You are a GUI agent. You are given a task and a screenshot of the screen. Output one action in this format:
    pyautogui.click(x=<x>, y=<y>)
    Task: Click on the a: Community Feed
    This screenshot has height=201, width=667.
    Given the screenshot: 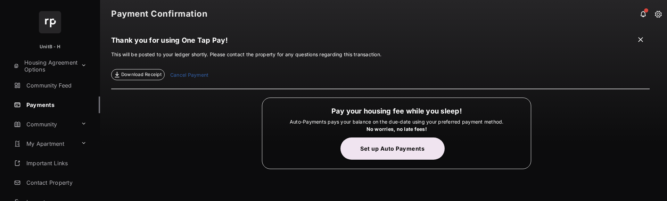 What is the action you would take?
    pyautogui.click(x=56, y=86)
    